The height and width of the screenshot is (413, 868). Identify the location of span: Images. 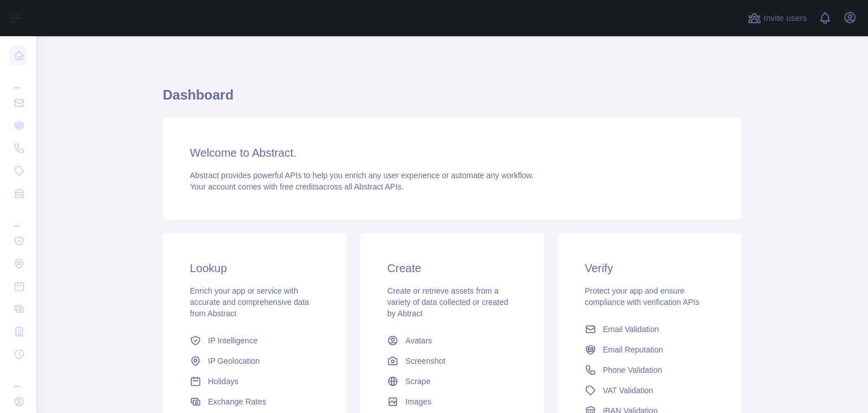
(418, 402).